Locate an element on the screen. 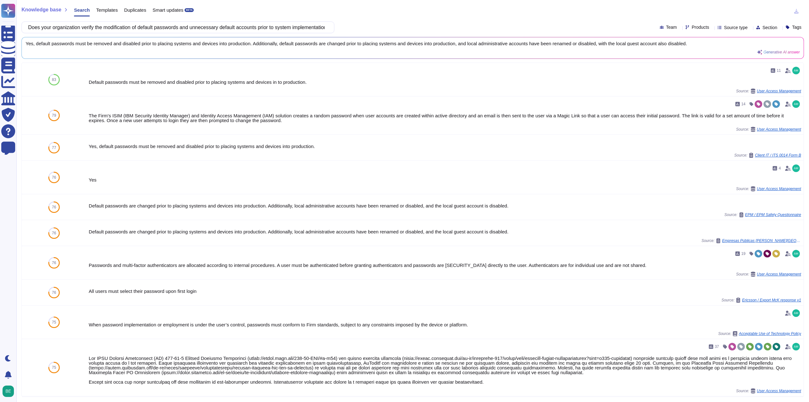  span: Tags is located at coordinates (797, 27).